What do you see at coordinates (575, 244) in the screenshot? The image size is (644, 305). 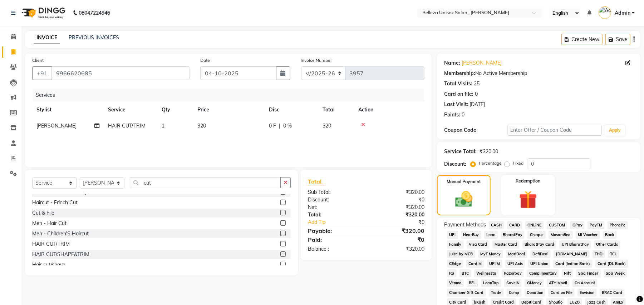 I see `span: UPI BharatPay` at bounding box center [575, 244].